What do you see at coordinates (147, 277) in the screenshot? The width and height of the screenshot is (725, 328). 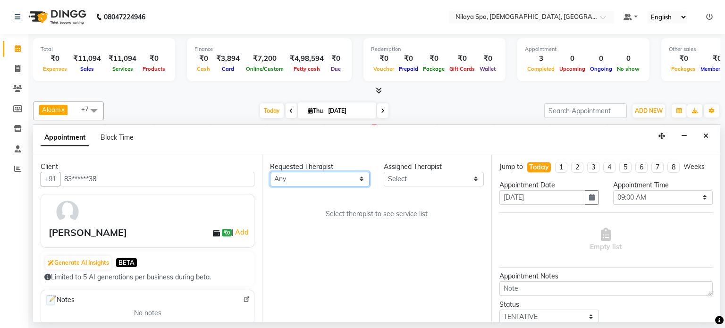 I see `div: Limited to 5 AI generations per business during beta.` at bounding box center [147, 277].